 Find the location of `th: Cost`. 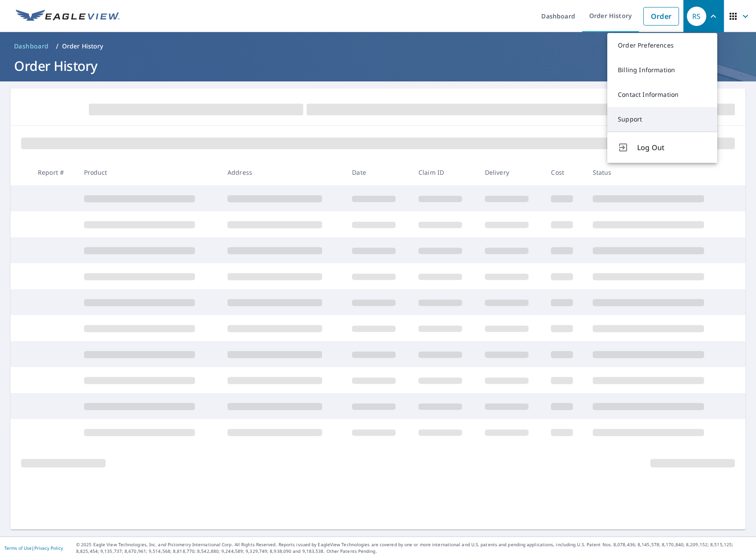

th: Cost is located at coordinates (565, 172).